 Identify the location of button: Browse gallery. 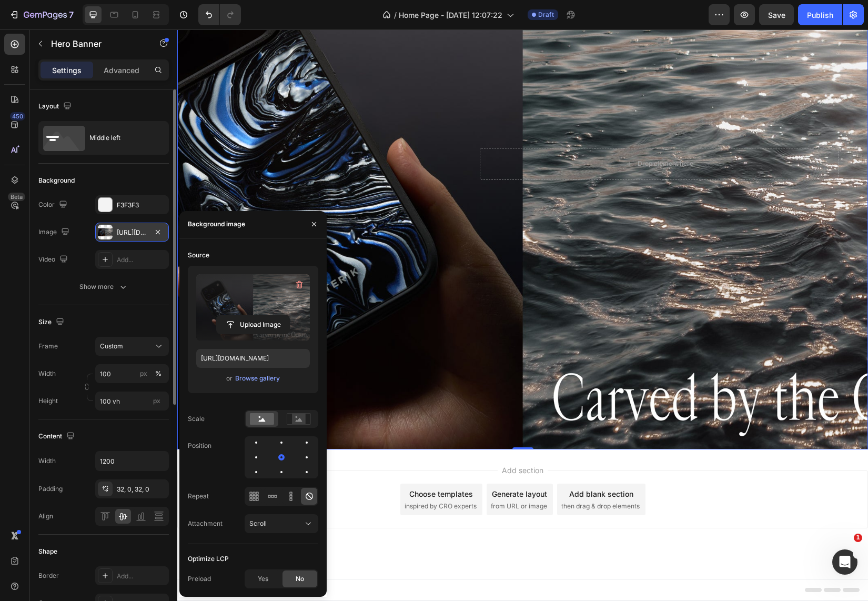
(257, 379).